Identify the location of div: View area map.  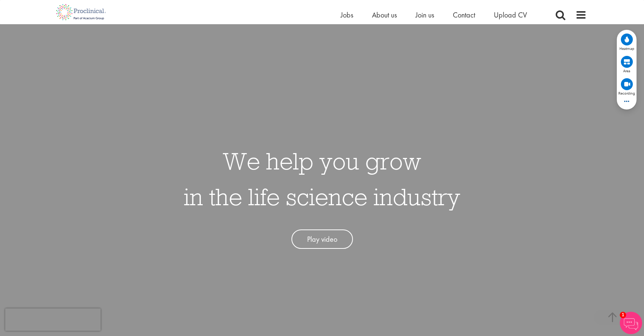
(627, 64).